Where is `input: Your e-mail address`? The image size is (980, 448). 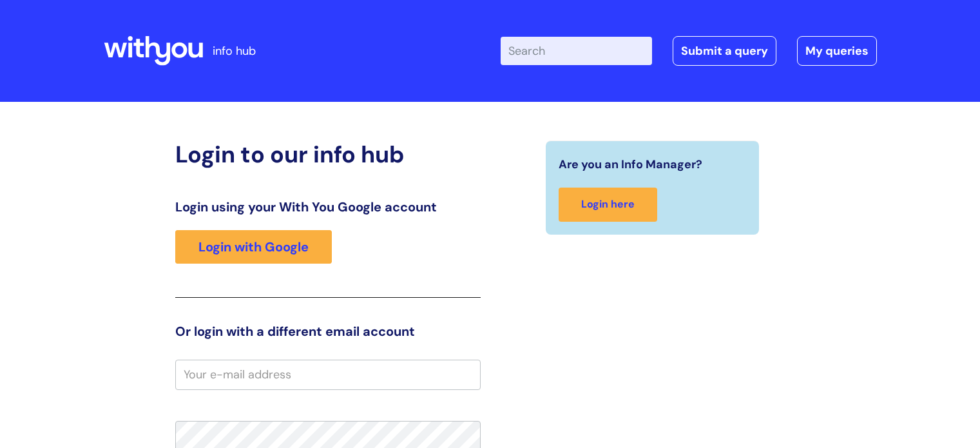
input: Your e-mail address is located at coordinates (328, 375).